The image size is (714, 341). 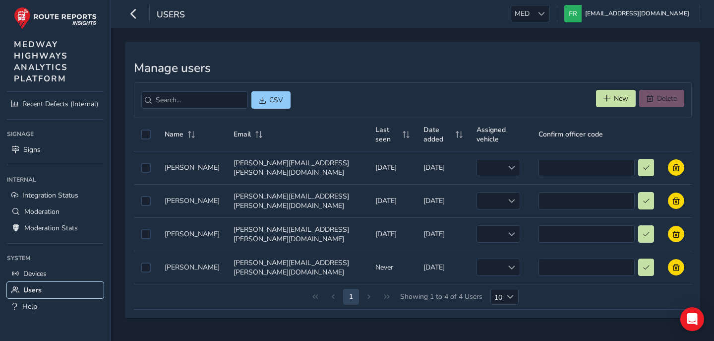 What do you see at coordinates (55, 134) in the screenshot?
I see `div: Signage` at bounding box center [55, 134].